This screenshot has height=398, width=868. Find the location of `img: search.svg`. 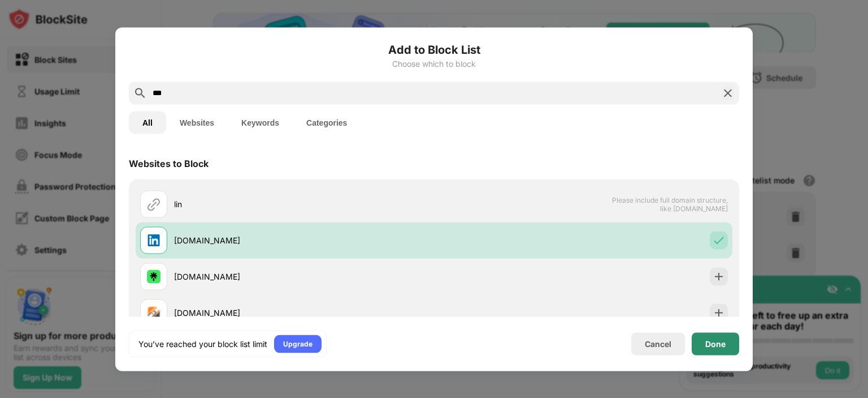

img: search.svg is located at coordinates (141, 93).